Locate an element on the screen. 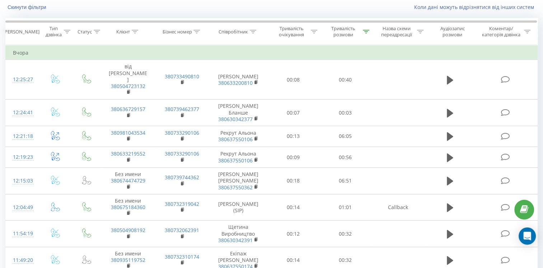 This screenshot has height=268, width=543. a: 380732062391 is located at coordinates (182, 230).